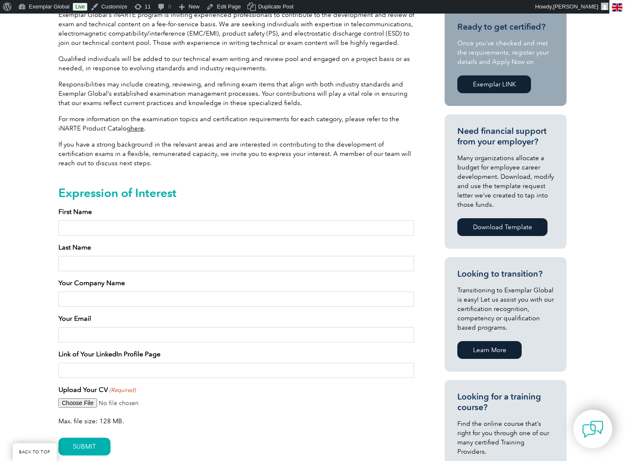 The image size is (625, 461). I want to click on a: Download Template, so click(502, 227).